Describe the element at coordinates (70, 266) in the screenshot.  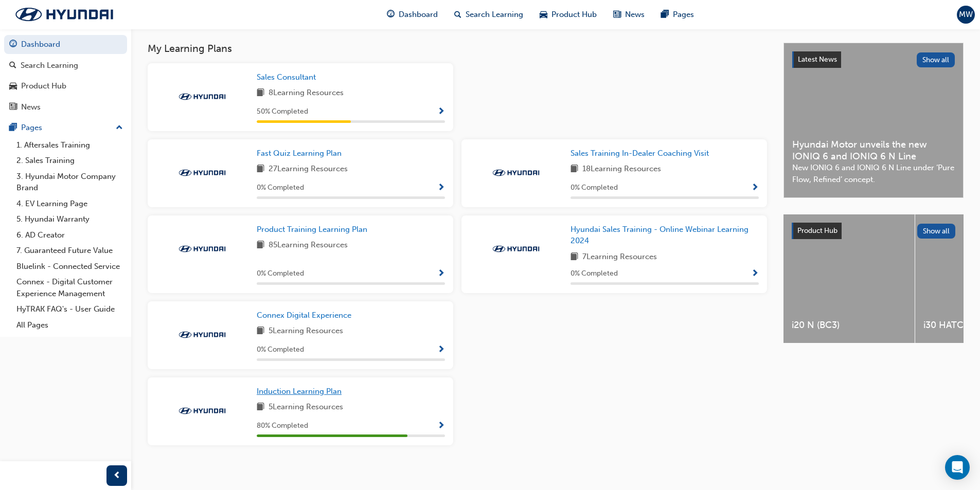
I see `a: Bluelink - Connected Service` at that location.